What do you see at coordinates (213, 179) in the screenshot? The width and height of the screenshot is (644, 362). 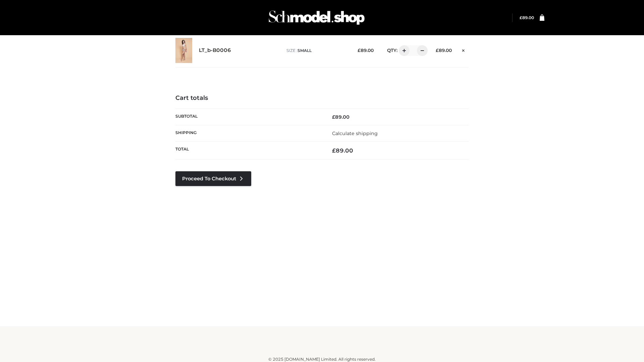 I see `a: Proceed to Checkout` at bounding box center [213, 179].